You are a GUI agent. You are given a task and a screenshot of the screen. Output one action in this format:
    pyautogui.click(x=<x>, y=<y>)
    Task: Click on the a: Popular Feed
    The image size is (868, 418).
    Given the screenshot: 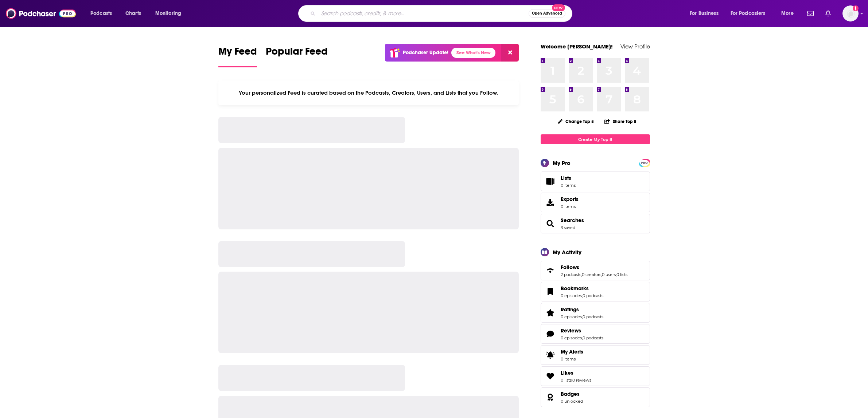 What is the action you would take?
    pyautogui.click(x=297, y=56)
    